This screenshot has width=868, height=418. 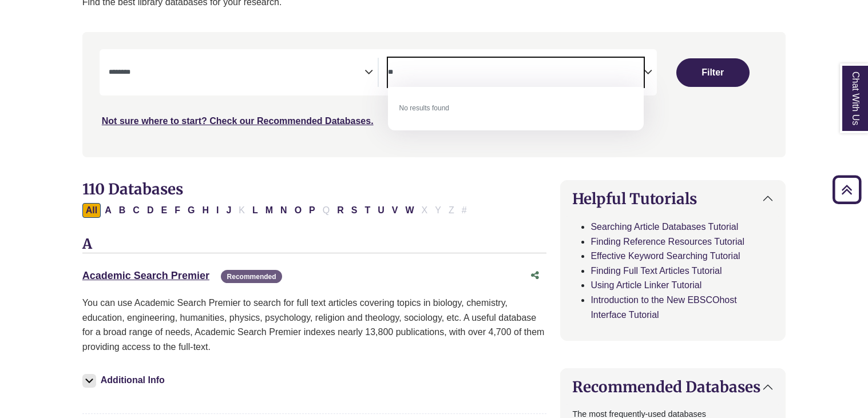 What do you see at coordinates (367, 211) in the screenshot?
I see `button: Filter Results T` at bounding box center [367, 211].